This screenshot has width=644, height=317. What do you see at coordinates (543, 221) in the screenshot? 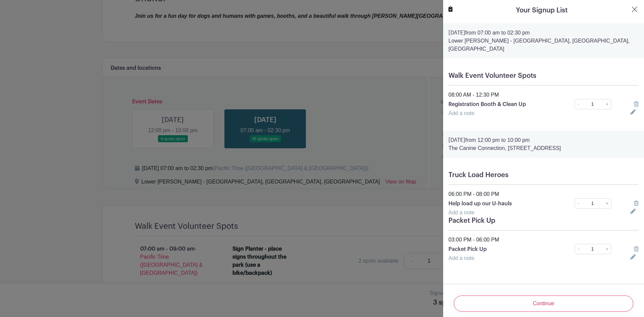
I see `h5: Packet Pick Up` at bounding box center [543, 221].